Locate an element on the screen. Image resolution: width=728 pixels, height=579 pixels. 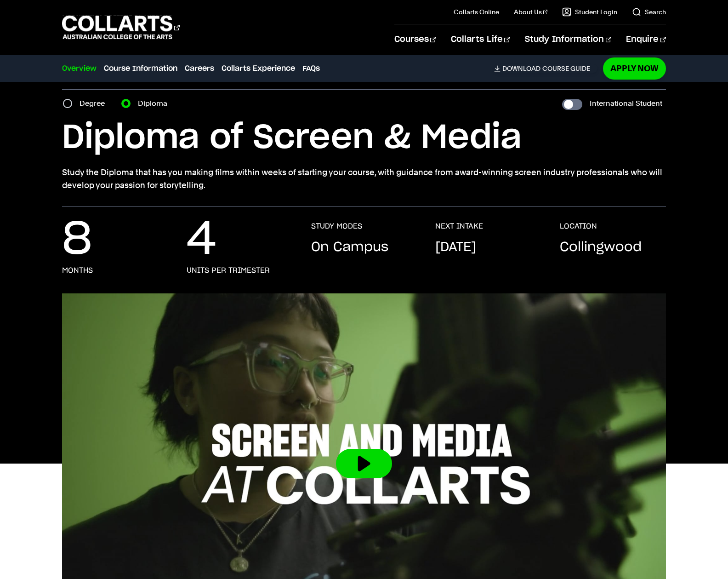
a: Apply Now is located at coordinates (634, 68).